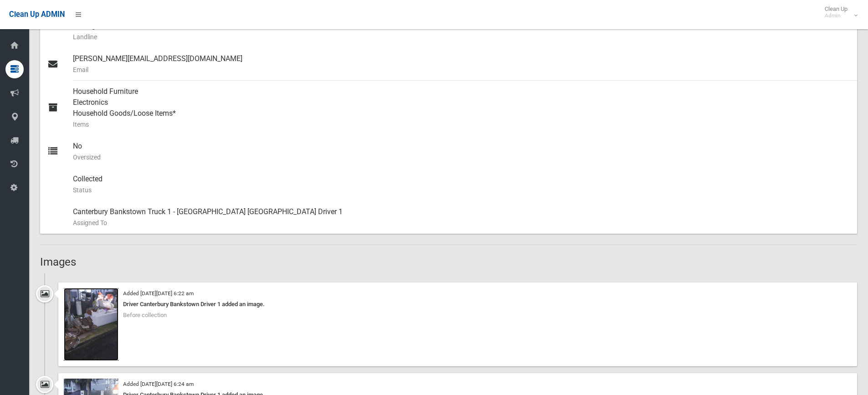 Image resolution: width=868 pixels, height=395 pixels. I want to click on small: Items, so click(461, 125).